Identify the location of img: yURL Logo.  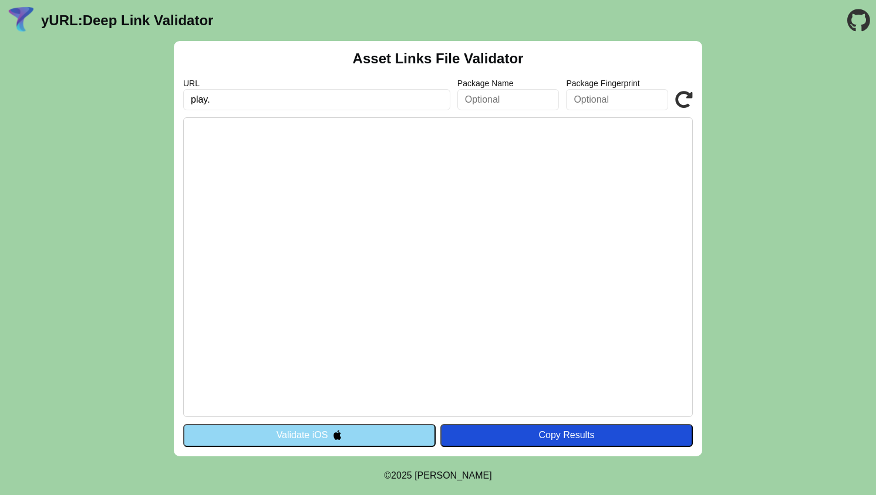
(21, 21).